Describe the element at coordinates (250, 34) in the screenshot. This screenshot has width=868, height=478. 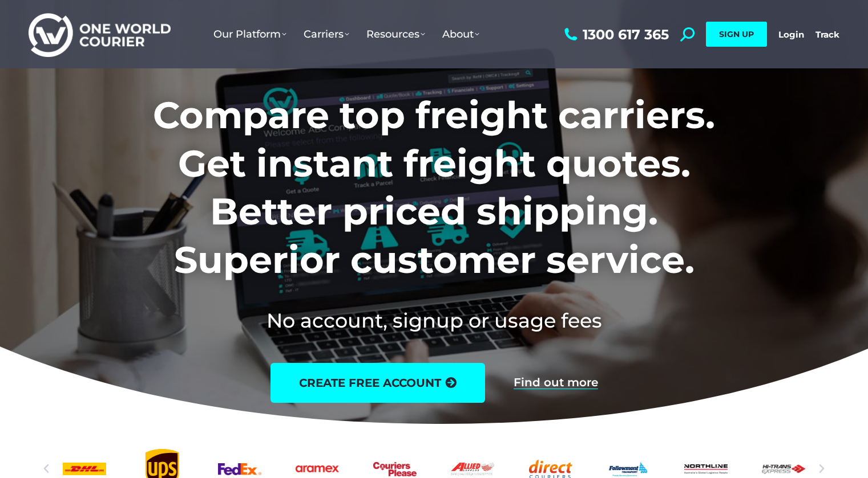
I see `span: Our Platform` at that location.